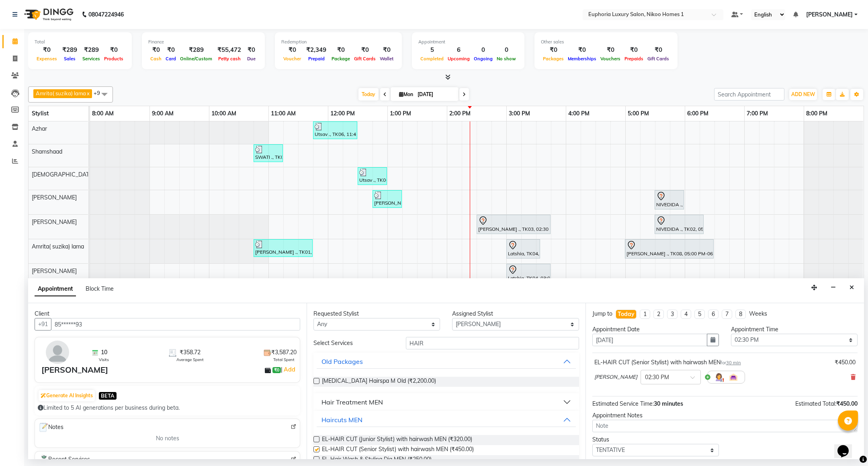  Describe the element at coordinates (341, 59) in the screenshot. I see `span: Package` at that location.